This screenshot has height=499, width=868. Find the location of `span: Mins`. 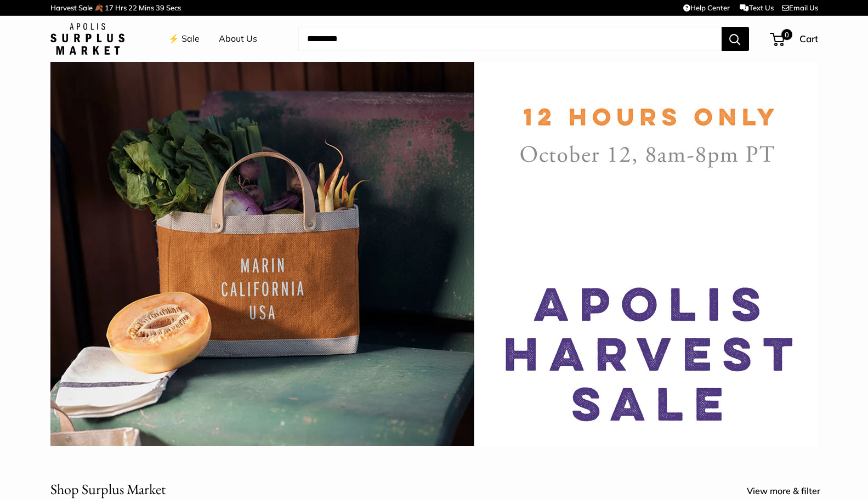

span: Mins is located at coordinates (146, 8).